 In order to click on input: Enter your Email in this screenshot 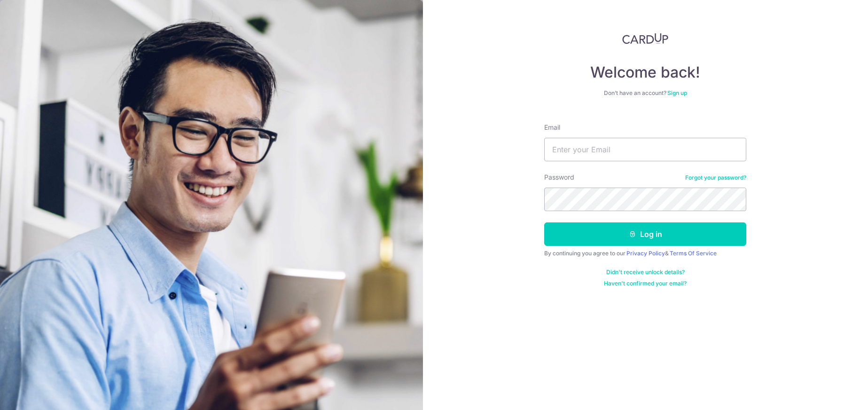, I will do `click(645, 149)`.